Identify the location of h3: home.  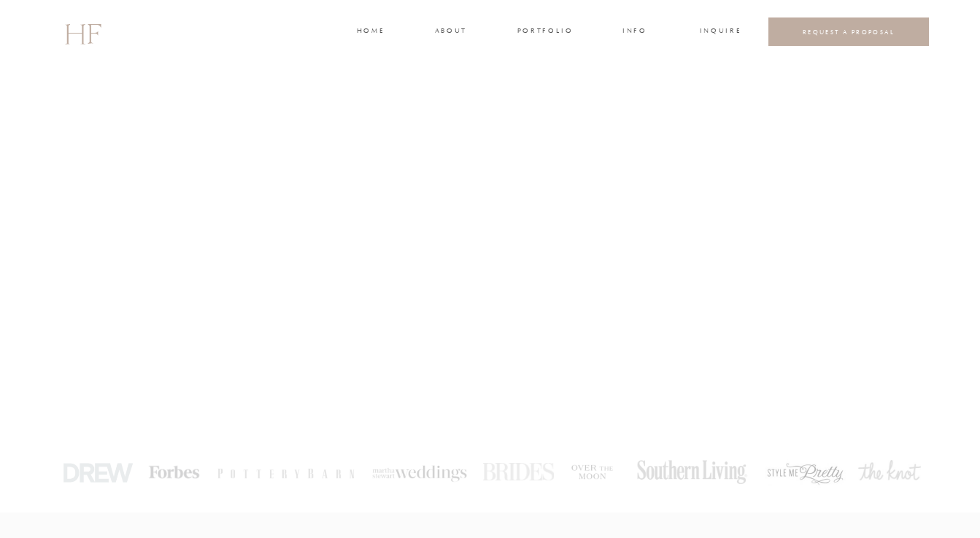
(370, 32).